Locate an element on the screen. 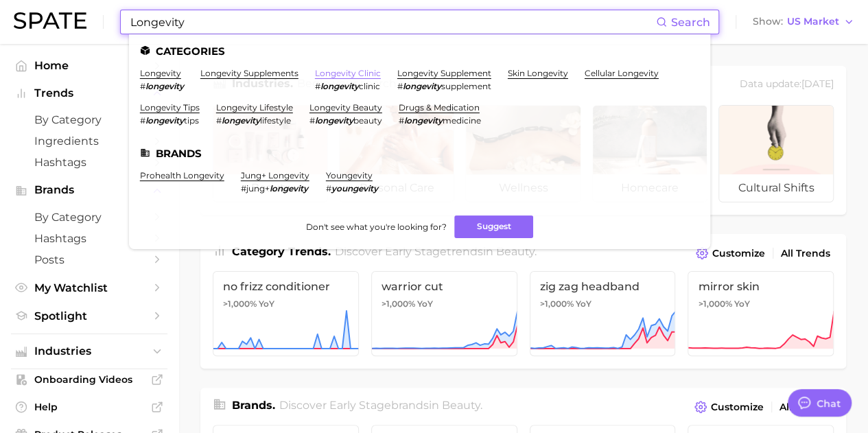 The height and width of the screenshot is (433, 868). span: Category Trends . is located at coordinates (282, 251).